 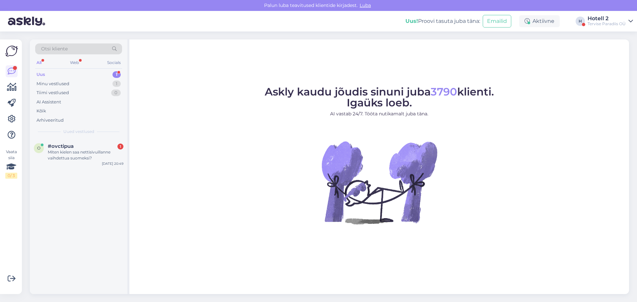 What do you see at coordinates (53, 84) in the screenshot?
I see `div: Minu vestlused` at bounding box center [53, 84].